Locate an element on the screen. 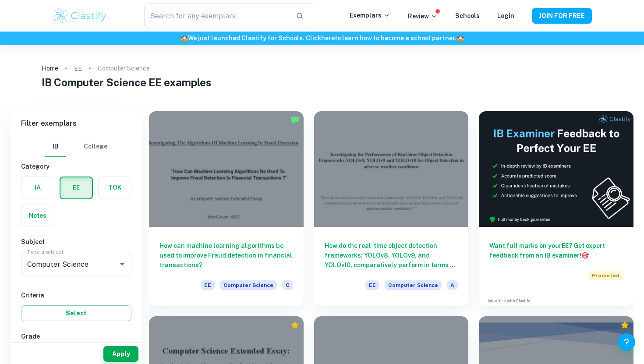  h6: How can machine learning algorithms be used to improve Fraud detection in financial transactions? is located at coordinates (226, 255).